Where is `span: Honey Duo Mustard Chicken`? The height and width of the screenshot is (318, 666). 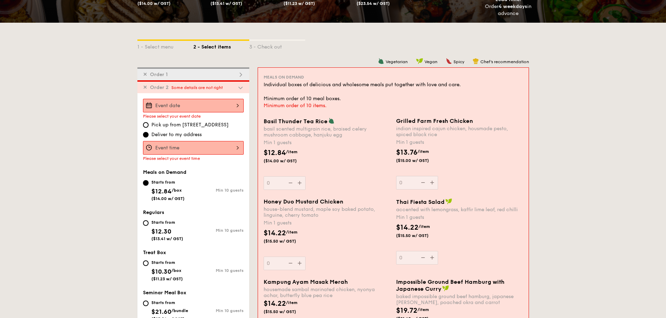
span: Honey Duo Mustard Chicken is located at coordinates (303, 202).